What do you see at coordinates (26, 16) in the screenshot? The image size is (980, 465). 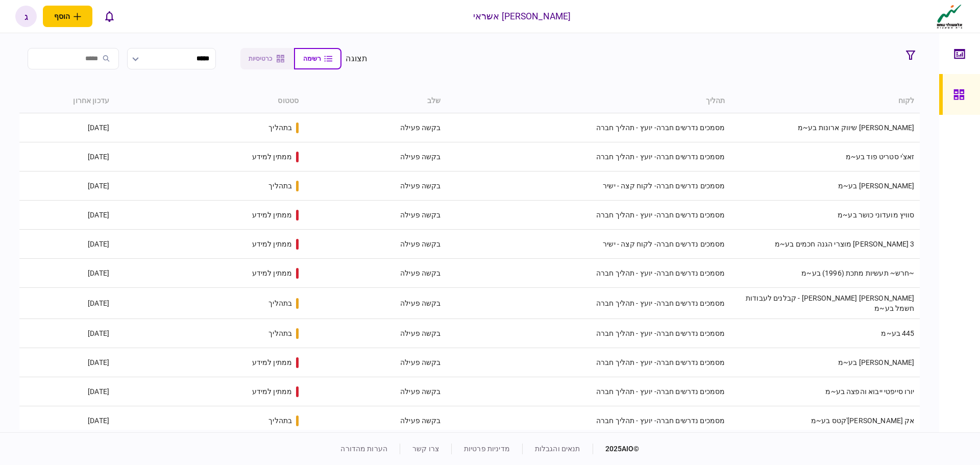 I see `button: ג` at bounding box center [26, 16].